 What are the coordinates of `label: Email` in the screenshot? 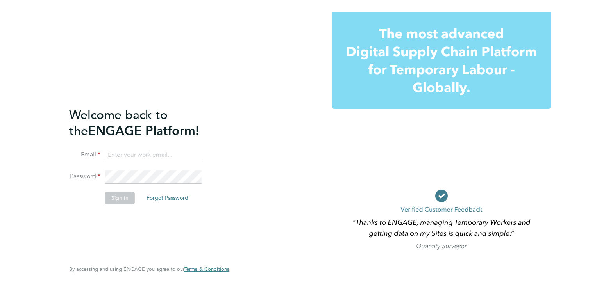 It's located at (85, 155).